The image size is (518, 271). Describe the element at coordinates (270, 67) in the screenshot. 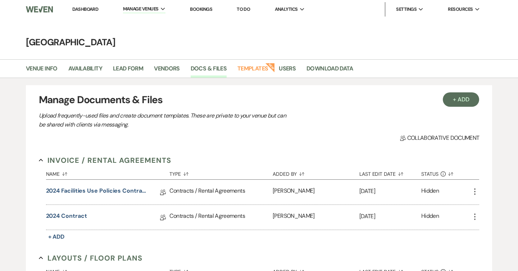

I see `strong: New` at that location.